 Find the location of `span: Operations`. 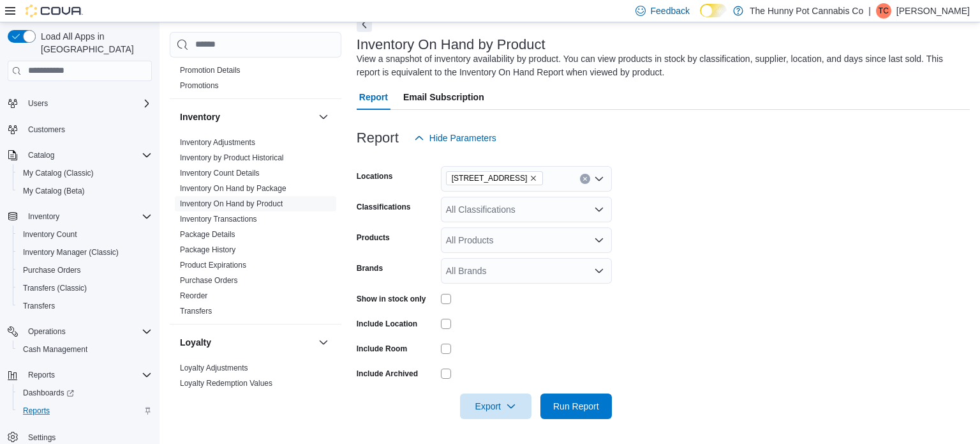

span: Operations is located at coordinates (88, 331).